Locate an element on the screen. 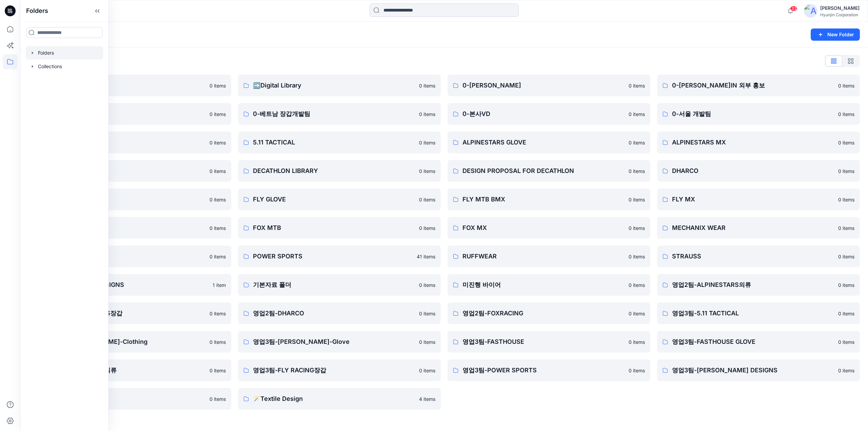 The width and height of the screenshot is (868, 431). a: DHARCO0 items is located at coordinates (759, 171).